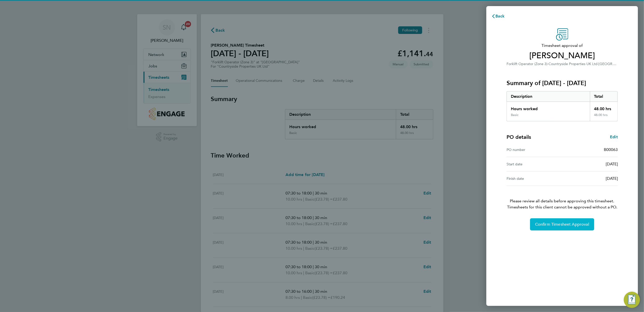  Describe the element at coordinates (527, 64) in the screenshot. I see `span: Forklift Operator (Zone 3)` at that location.